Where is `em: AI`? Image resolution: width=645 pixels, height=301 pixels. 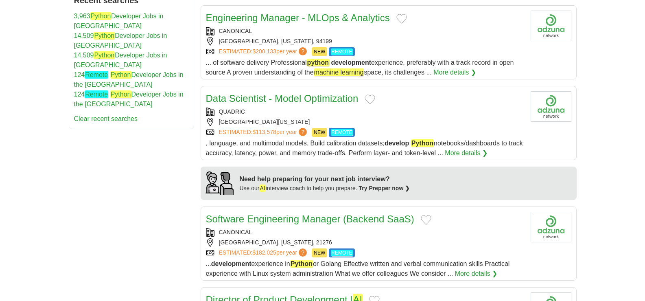
em: AI is located at coordinates (262, 188).